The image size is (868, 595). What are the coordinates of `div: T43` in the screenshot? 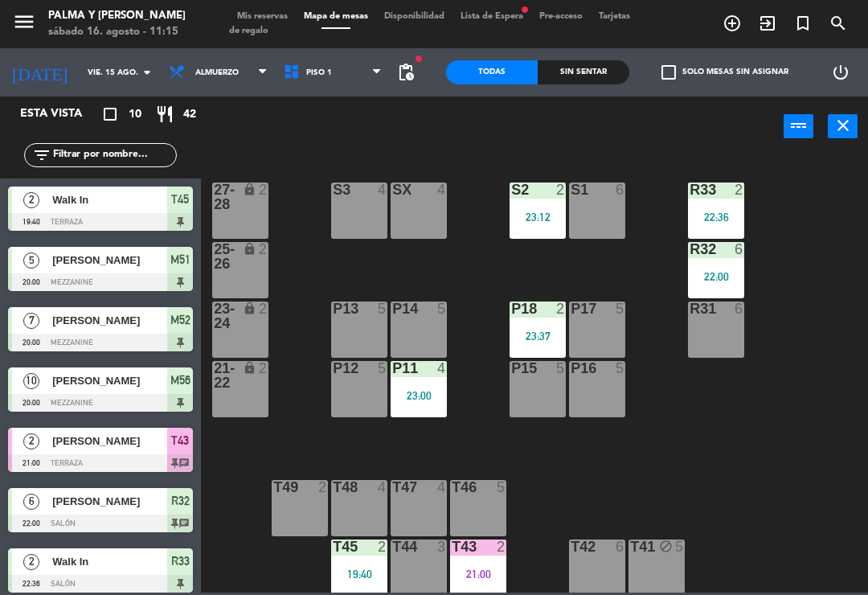 It's located at (452, 547).